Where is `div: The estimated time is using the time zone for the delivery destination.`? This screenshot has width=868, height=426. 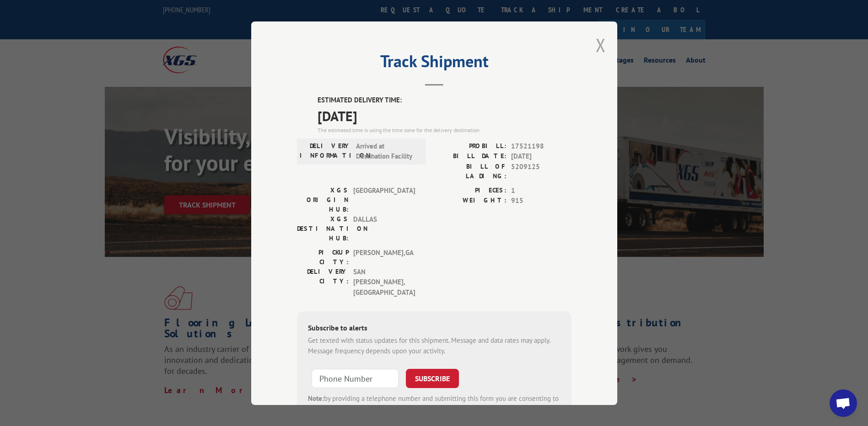 div: The estimated time is using the time zone for the delivery destination. is located at coordinates (444, 130).